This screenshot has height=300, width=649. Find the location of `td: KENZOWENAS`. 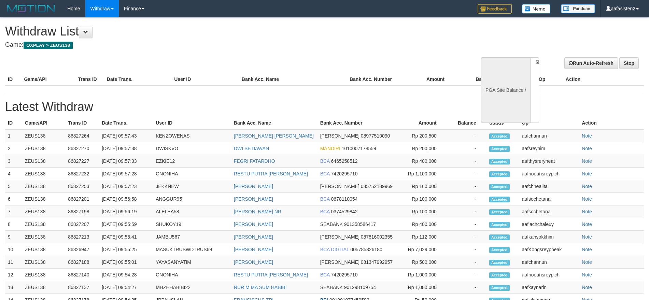

td: KENZOWENAS is located at coordinates (192, 136).